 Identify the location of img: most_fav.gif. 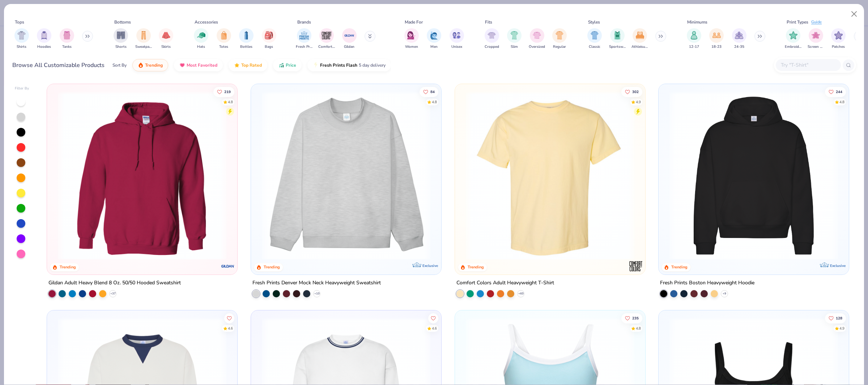
(182, 65).